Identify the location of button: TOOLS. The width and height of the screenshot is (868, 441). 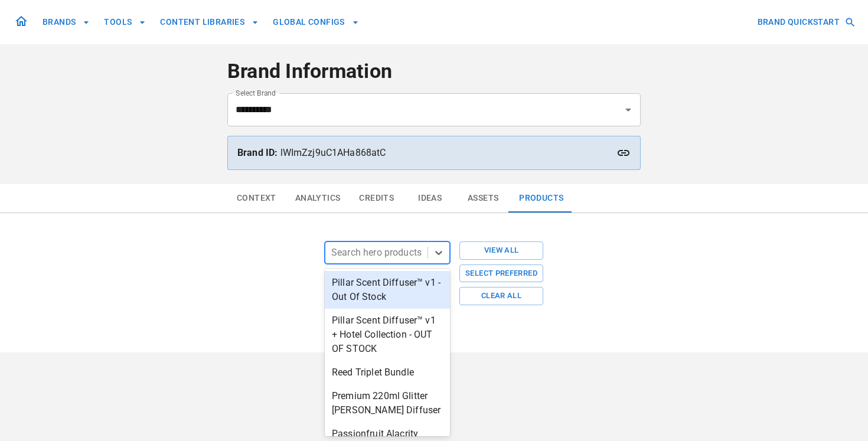
(124, 22).